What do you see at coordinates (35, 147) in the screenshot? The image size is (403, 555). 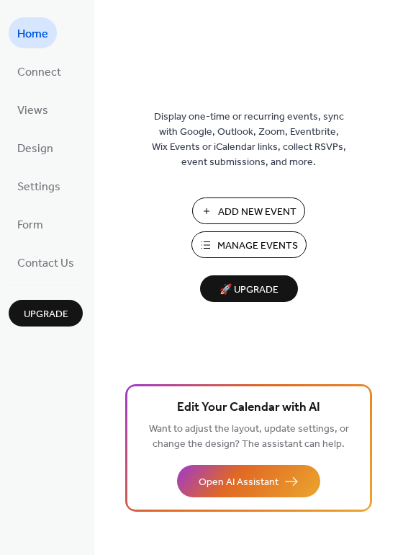 I see `a: Design` at bounding box center [35, 147].